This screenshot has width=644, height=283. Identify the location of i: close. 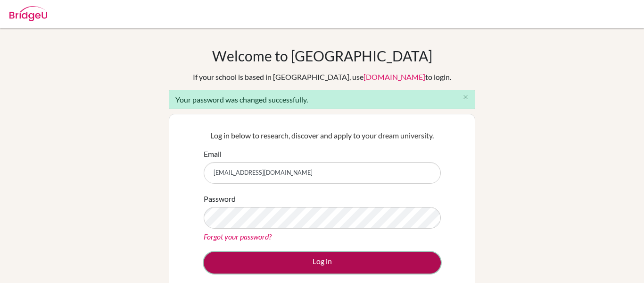
(465, 97).